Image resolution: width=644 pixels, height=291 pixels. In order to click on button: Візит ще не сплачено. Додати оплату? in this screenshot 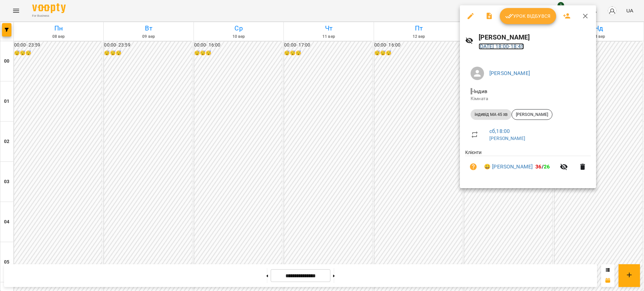, I will do `click(473, 167)`.